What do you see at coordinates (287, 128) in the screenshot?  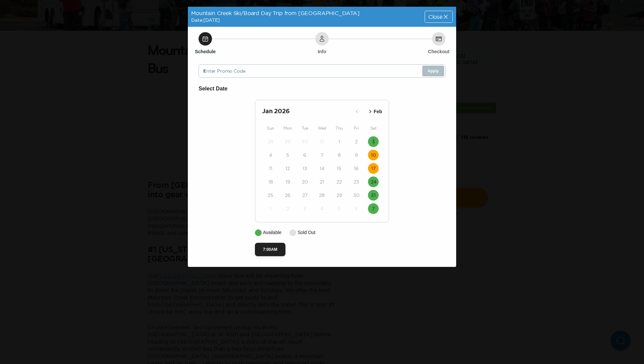 I see `div: Mon` at bounding box center [287, 128].